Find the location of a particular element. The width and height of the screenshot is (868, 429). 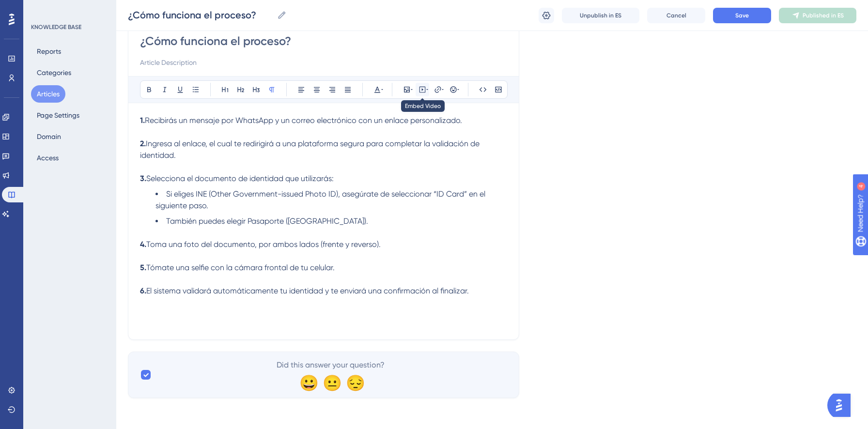

span: Save is located at coordinates (742, 16).